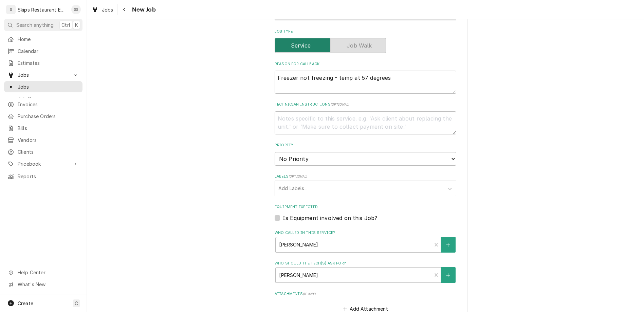 This screenshot has width=644, height=312. I want to click on div: Skips Restaurant Equipment, so click(42, 10).